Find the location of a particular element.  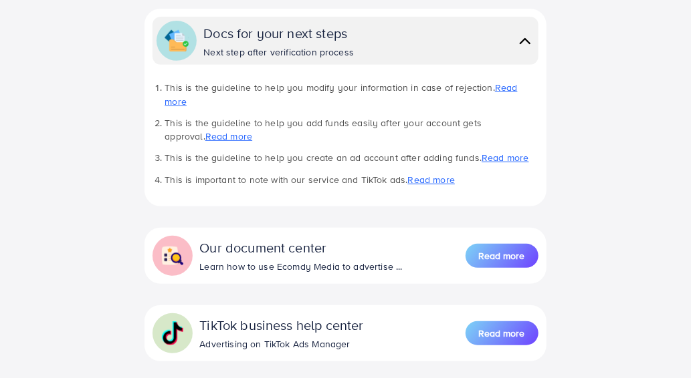

li: This is the guideline to help you modify your information in case of rejection. is located at coordinates (351, 94).